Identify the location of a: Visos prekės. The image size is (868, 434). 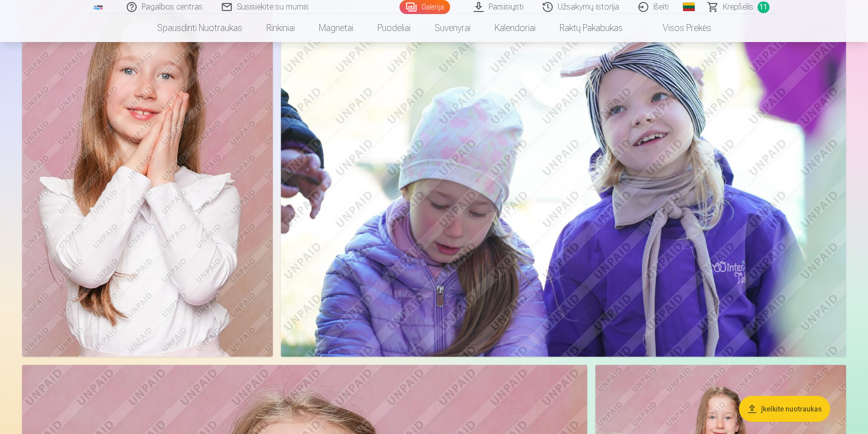
(679, 28).